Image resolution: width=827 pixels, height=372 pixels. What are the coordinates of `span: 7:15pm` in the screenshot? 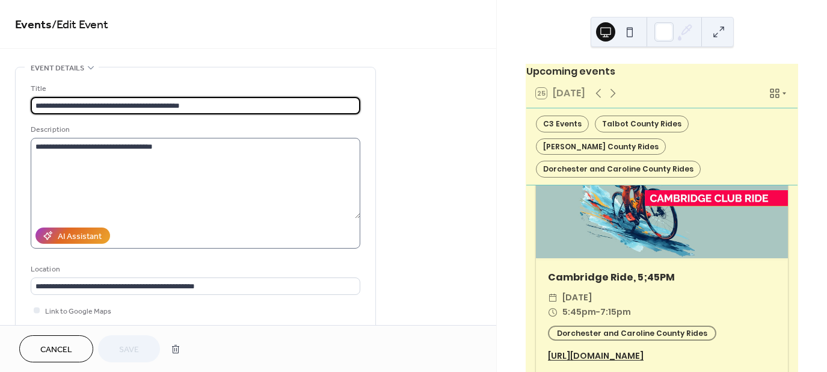 It's located at (615, 312).